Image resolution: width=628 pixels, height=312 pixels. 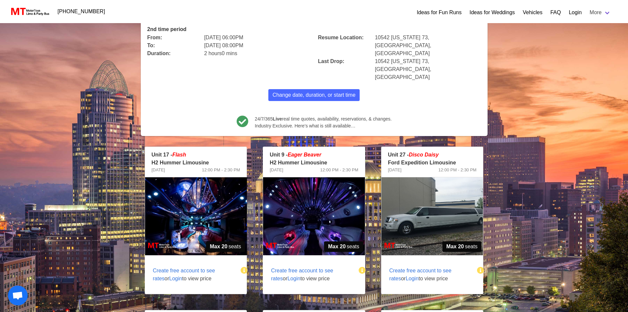 What do you see at coordinates (229, 53) in the screenshot?
I see `span: 0 mins` at bounding box center [229, 53].